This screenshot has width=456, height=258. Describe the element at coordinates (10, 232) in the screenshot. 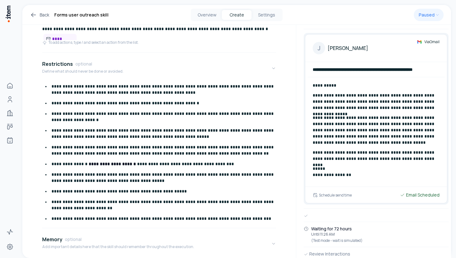

I see `a: Activity` at that location.